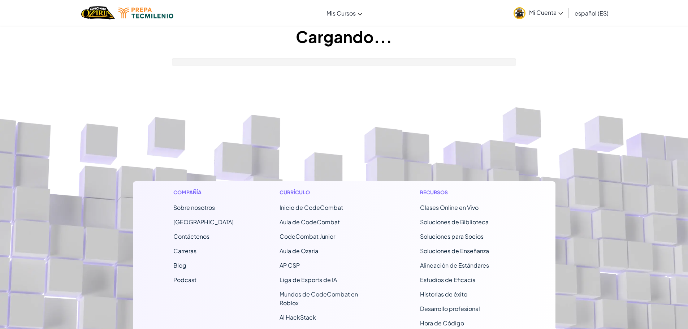  I want to click on img: Home, so click(98, 13).